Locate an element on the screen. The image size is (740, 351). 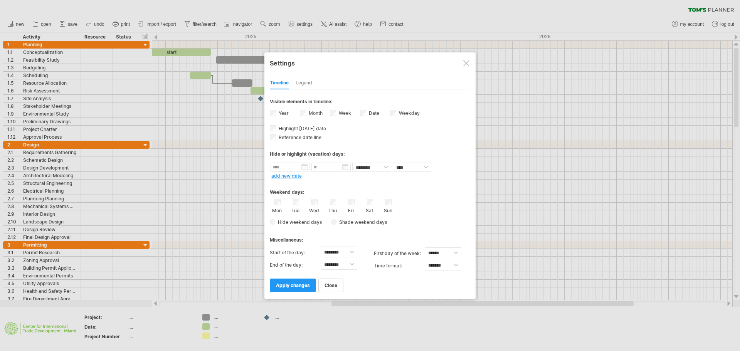
label: Mon is located at coordinates (277, 210).